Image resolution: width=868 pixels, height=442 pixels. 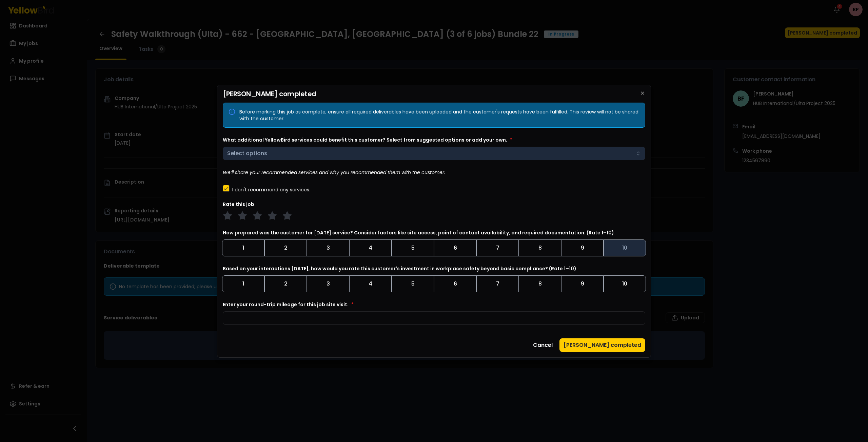 I want to click on label: I don't recommend any services., so click(x=271, y=190).